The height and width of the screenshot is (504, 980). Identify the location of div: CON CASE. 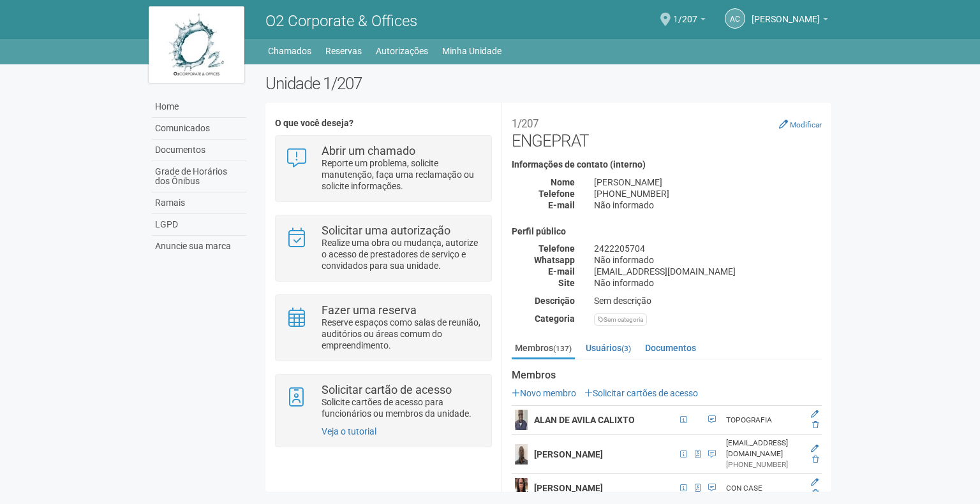
(765, 488).